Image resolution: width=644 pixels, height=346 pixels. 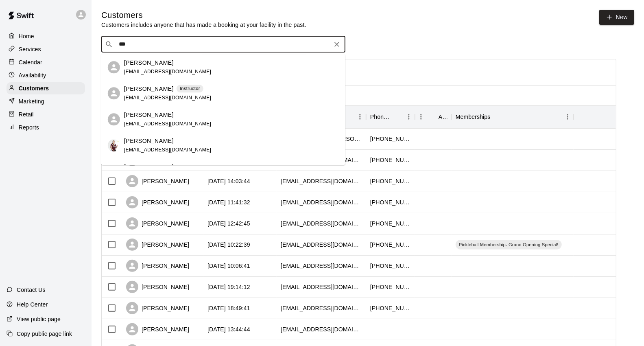 What do you see at coordinates (204, 15) in the screenshot?
I see `h5: Customers` at bounding box center [204, 15].